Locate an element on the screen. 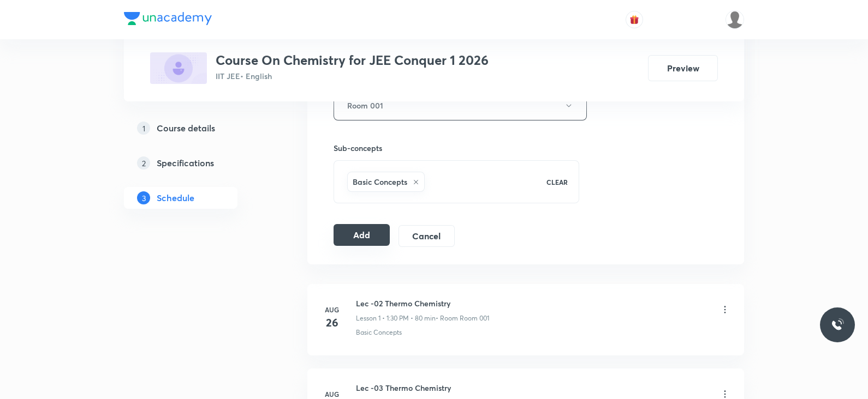  p: • Room Room 001 is located at coordinates (462, 318).